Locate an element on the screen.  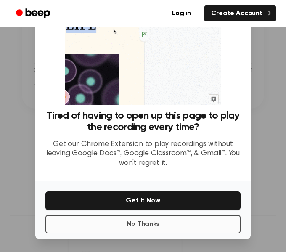
a: Create Account is located at coordinates (240, 13).